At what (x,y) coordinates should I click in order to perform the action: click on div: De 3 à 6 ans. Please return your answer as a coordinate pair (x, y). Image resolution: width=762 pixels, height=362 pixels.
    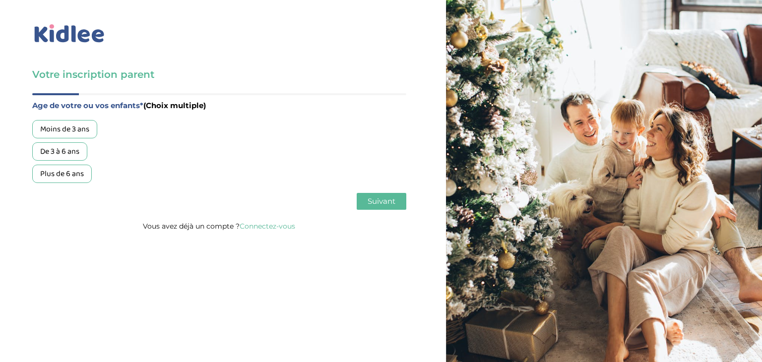
    Looking at the image, I should click on (60, 151).